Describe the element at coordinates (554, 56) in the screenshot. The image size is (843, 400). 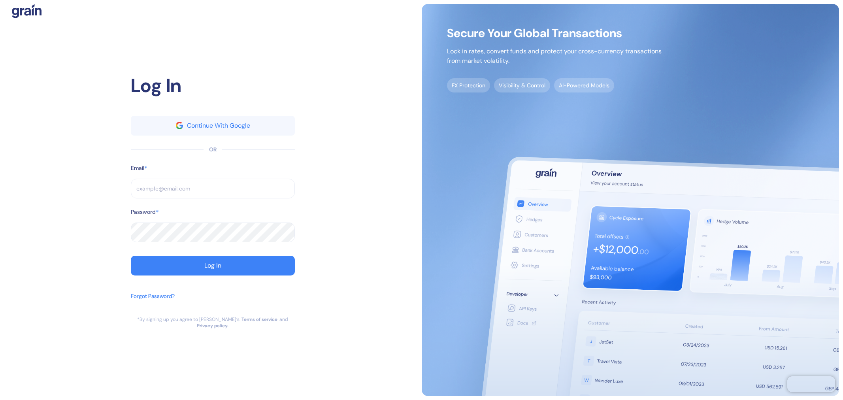
I see `p: Lock in rates, convert funds and protect your cross-currency transactions from market volatility.` at that location.